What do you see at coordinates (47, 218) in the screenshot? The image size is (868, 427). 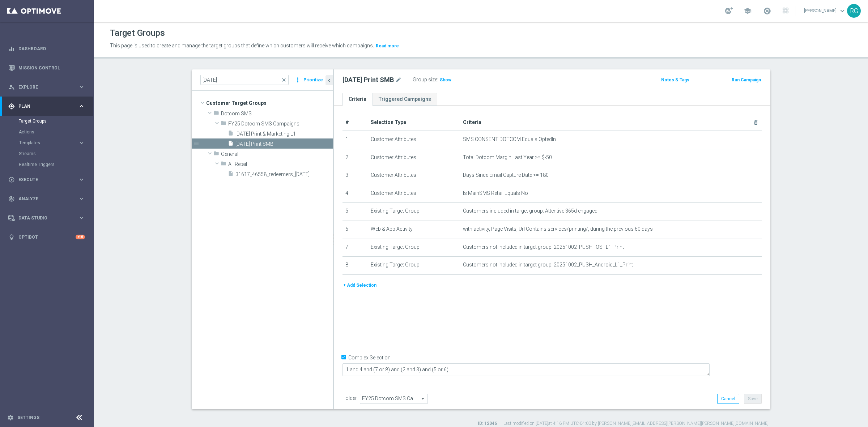 I see `div: Data Studio keyboard_arrow_right` at bounding box center [47, 218].